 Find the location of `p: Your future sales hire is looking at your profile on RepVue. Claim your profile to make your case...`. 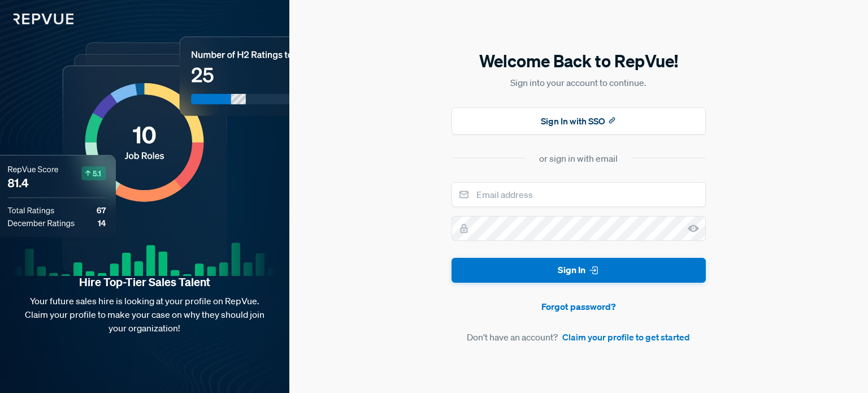

p: Your future sales hire is looking at your profile on RepVue. Claim your profile to make your case... is located at coordinates (145, 315).